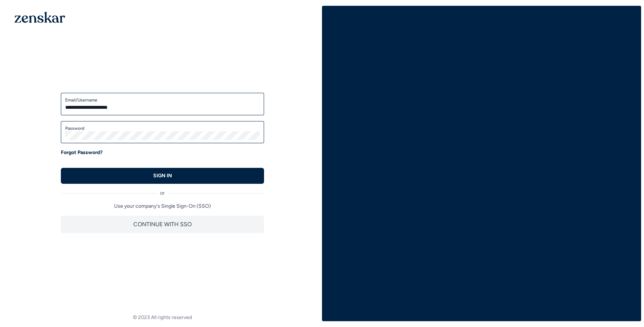  I want to click on button: CONTINUE WITH SSO, so click(163, 225).